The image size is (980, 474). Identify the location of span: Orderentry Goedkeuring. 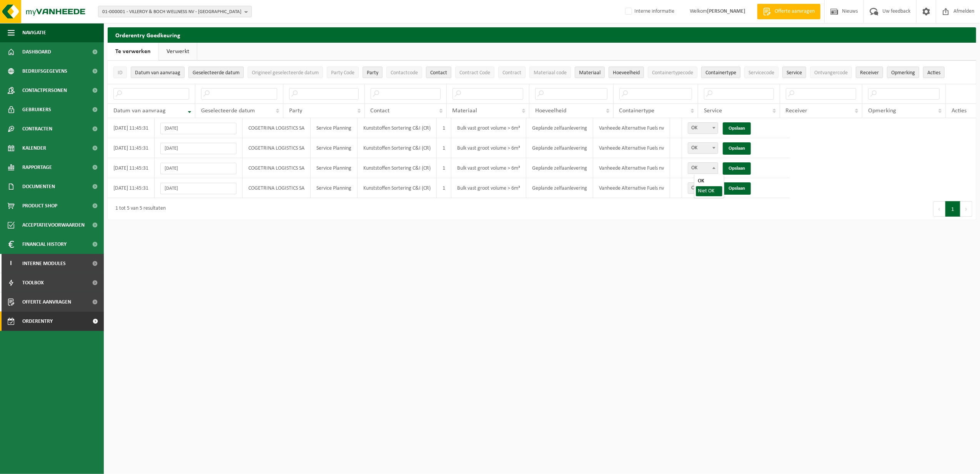
(54, 321).